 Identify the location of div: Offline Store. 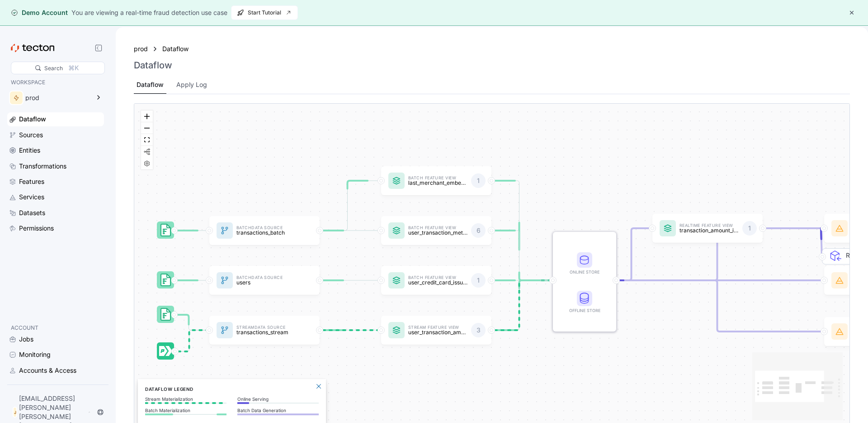
(585, 310).